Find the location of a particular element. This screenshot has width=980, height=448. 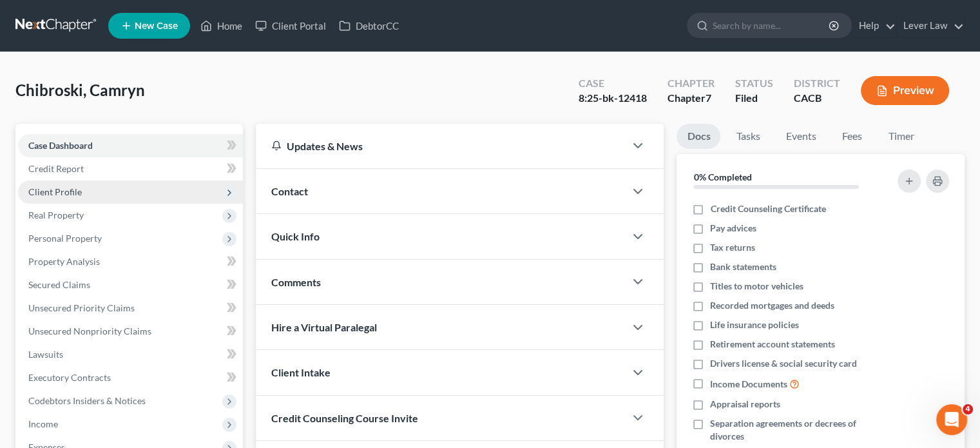

span: Client Intake is located at coordinates (301, 372).